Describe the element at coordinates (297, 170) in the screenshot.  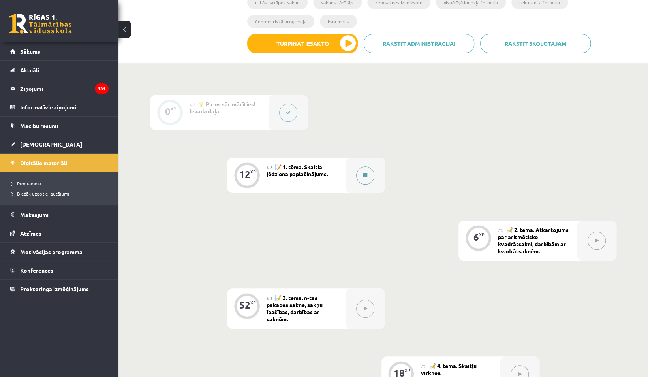
I see `span: 📝 1. tēma. Skaitļa jēdziena paplašinājums.` at that location.